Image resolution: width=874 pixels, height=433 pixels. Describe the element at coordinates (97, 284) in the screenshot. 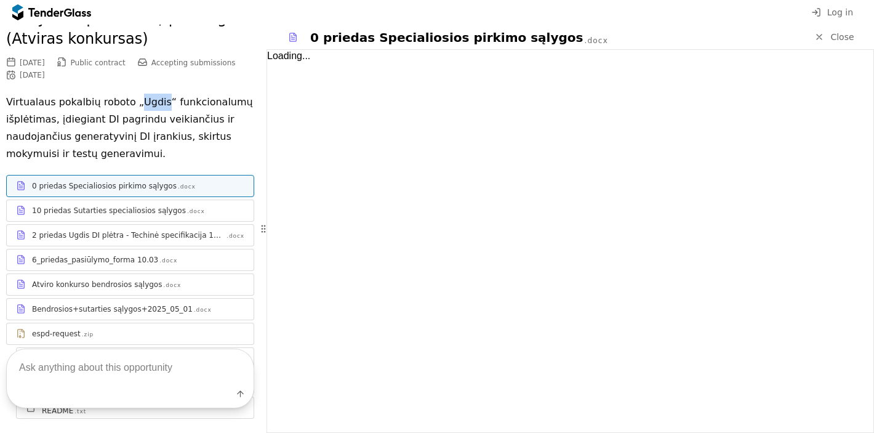

I see `div: Atviro konkurso bendrosios sąlygos` at that location.